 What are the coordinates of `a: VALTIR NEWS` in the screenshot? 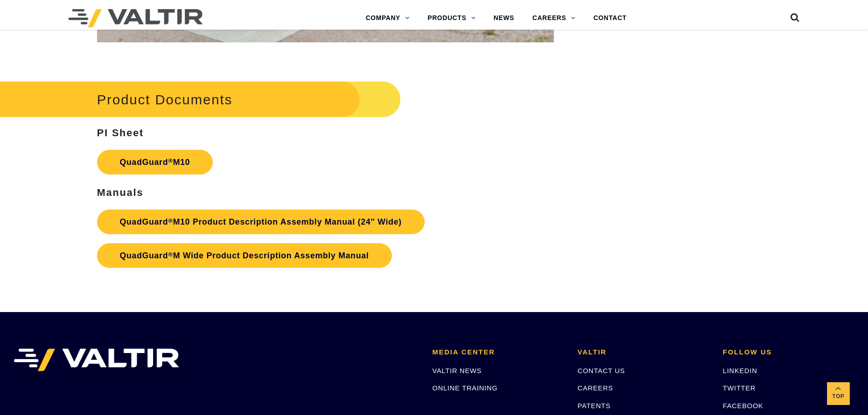 It's located at (457, 370).